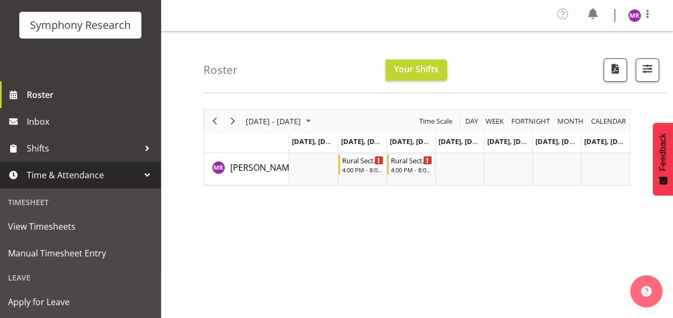  Describe the element at coordinates (80, 226) in the screenshot. I see `span: View Timesheets` at that location.